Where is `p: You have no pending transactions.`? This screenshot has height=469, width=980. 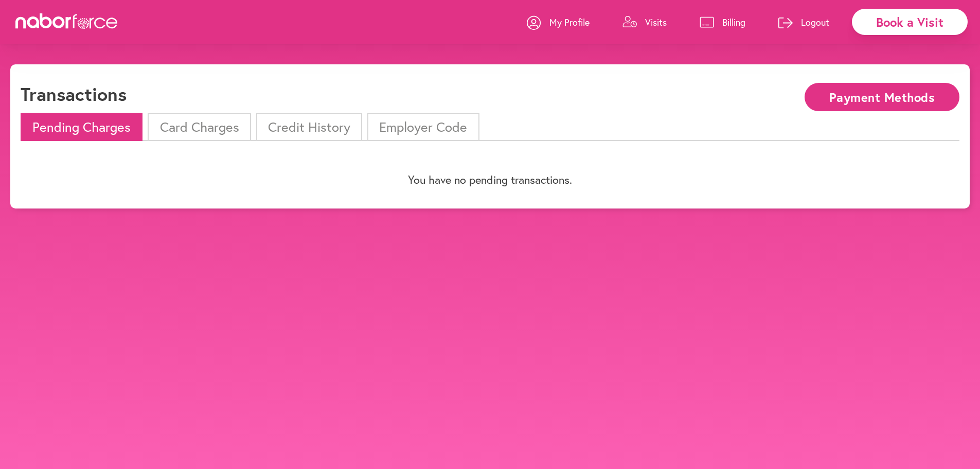
p: You have no pending transactions. is located at coordinates (490, 180).